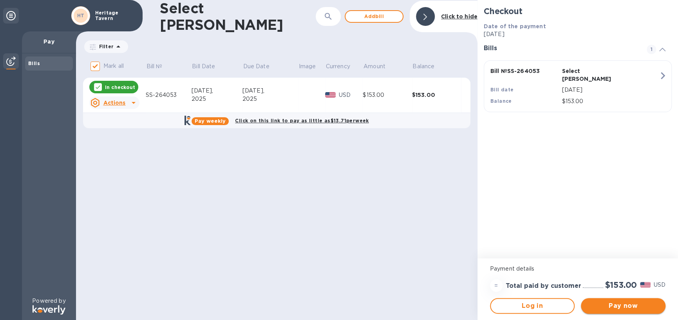  What do you see at coordinates (380, 66) in the screenshot?
I see `span: Amount` at bounding box center [380, 66].